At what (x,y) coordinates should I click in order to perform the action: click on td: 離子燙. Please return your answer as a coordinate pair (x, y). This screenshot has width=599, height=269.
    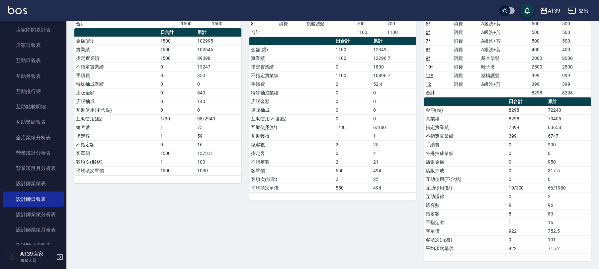
    Looking at the image, I should click on (504, 67).